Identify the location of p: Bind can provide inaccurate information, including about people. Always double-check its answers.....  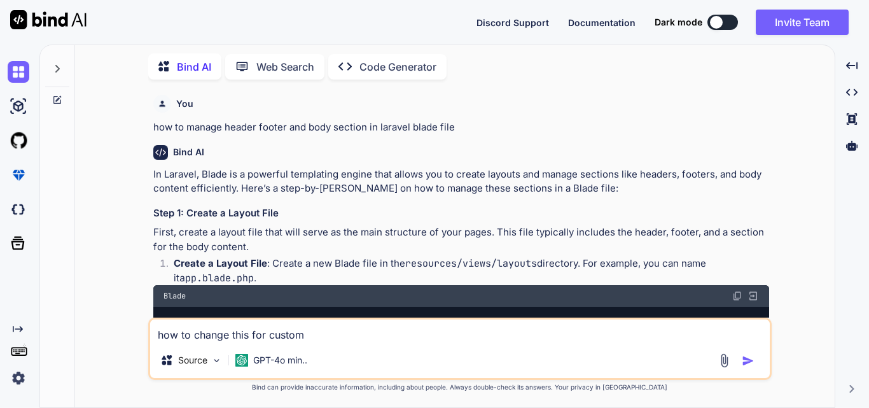
(460, 387).